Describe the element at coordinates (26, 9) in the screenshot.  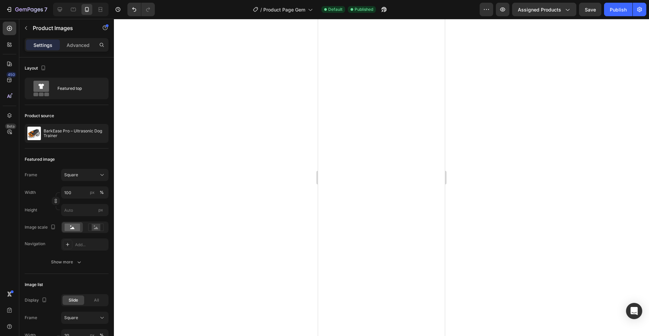
I see `button: 7` at that location.